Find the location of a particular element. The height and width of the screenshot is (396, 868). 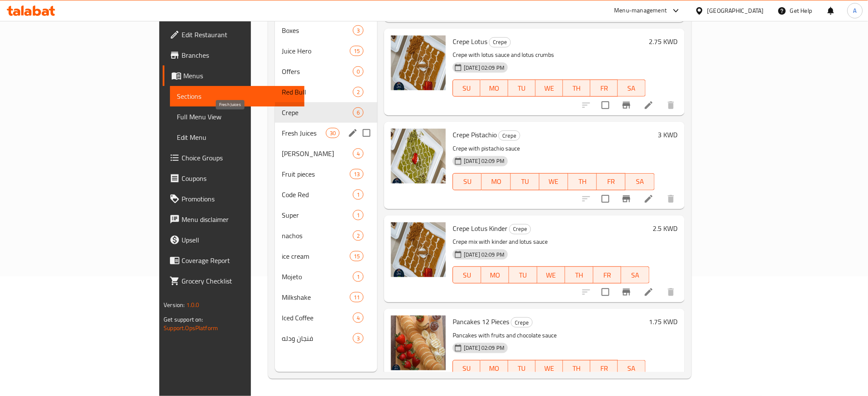

div: فنجان ودله is located at coordinates (317, 339).